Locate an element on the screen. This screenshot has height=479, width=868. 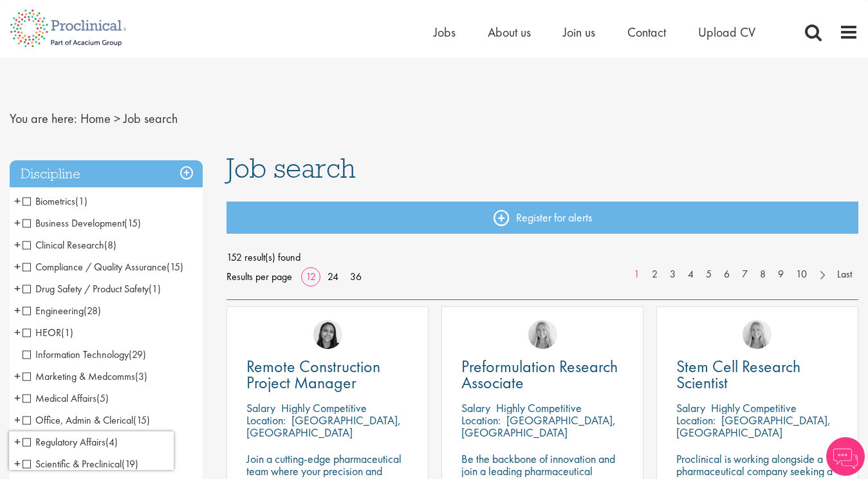
span: (28) is located at coordinates (92, 310).